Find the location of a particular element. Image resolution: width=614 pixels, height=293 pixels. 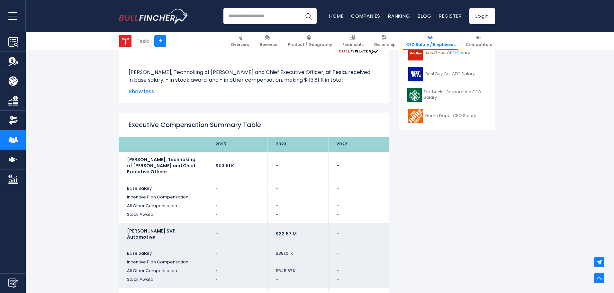

a: Companies is located at coordinates (365, 16).